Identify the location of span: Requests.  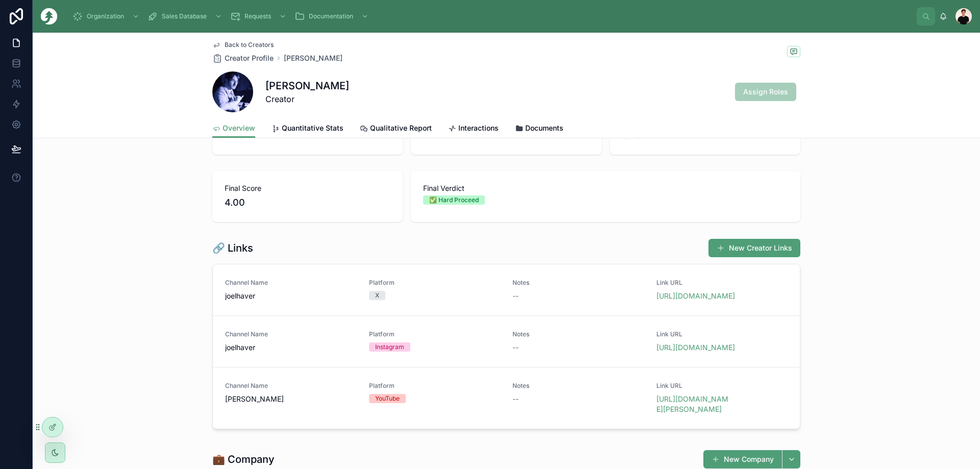
(258, 16).